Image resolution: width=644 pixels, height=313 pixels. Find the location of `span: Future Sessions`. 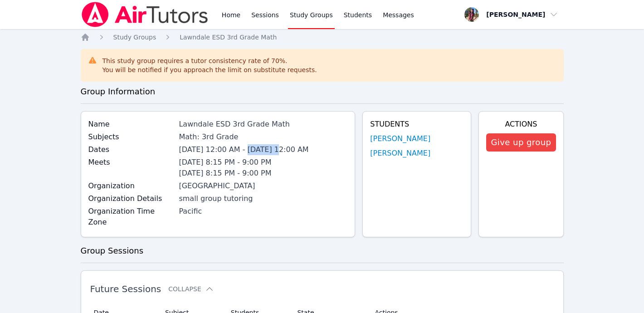

span: Future Sessions is located at coordinates (125, 289).